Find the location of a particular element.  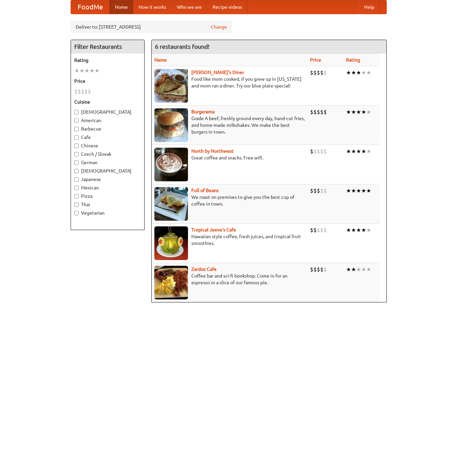

img: jeeves.jpg is located at coordinates (171, 244).